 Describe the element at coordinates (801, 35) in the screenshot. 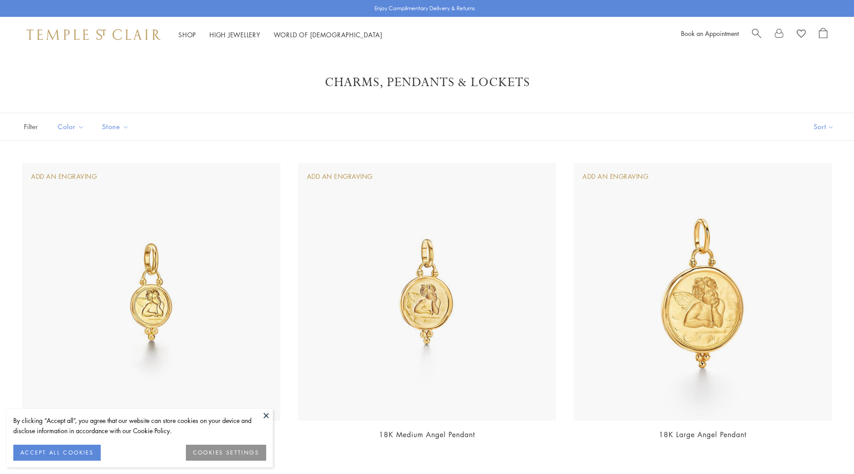

I see `a: View Wishlist` at that location.